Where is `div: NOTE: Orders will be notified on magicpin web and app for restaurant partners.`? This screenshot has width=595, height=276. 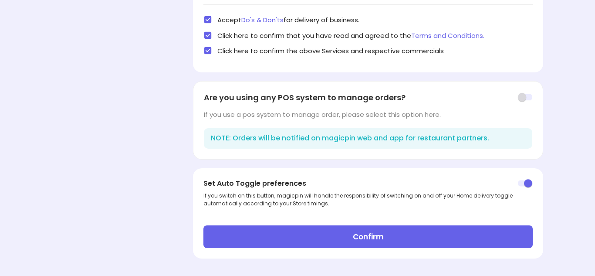
div: NOTE: Orders will be notified on magicpin web and app for restaurant partners. is located at coordinates (367, 138).